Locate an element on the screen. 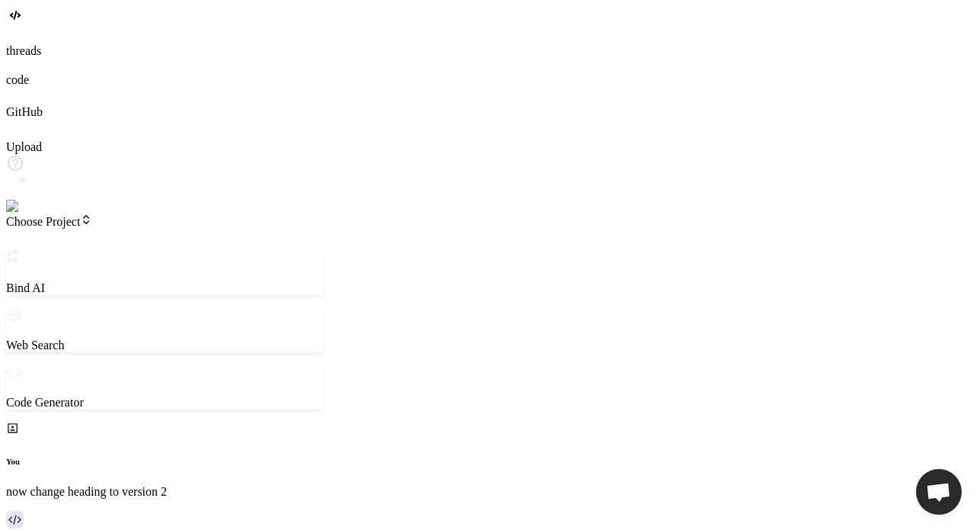 This screenshot has width=980, height=530. label: code is located at coordinates (18, 79).